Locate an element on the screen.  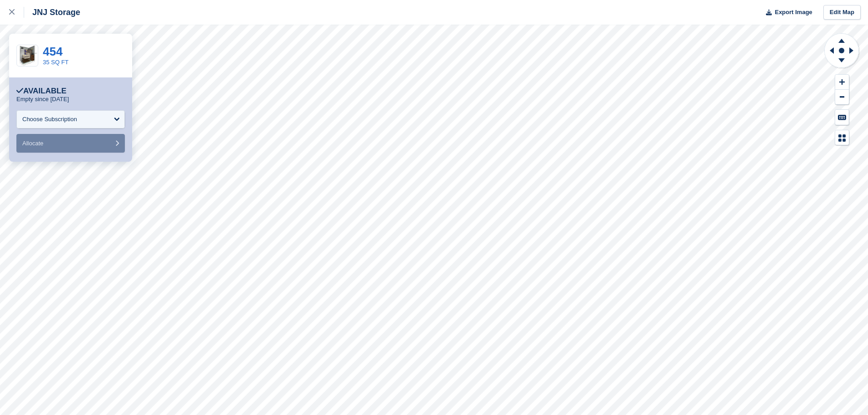
div: JNJ Storage is located at coordinates (52, 12).